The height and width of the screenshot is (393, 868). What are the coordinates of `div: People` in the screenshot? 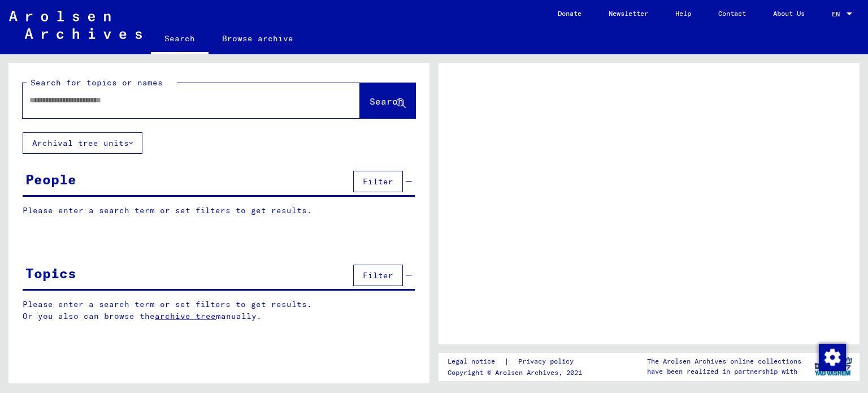 It's located at (51, 180).